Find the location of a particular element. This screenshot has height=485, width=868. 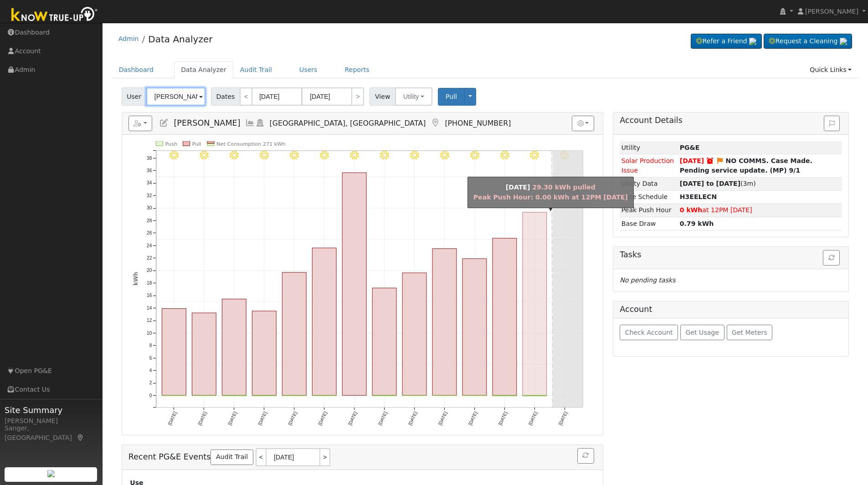

h5: Account Details is located at coordinates (731, 120).